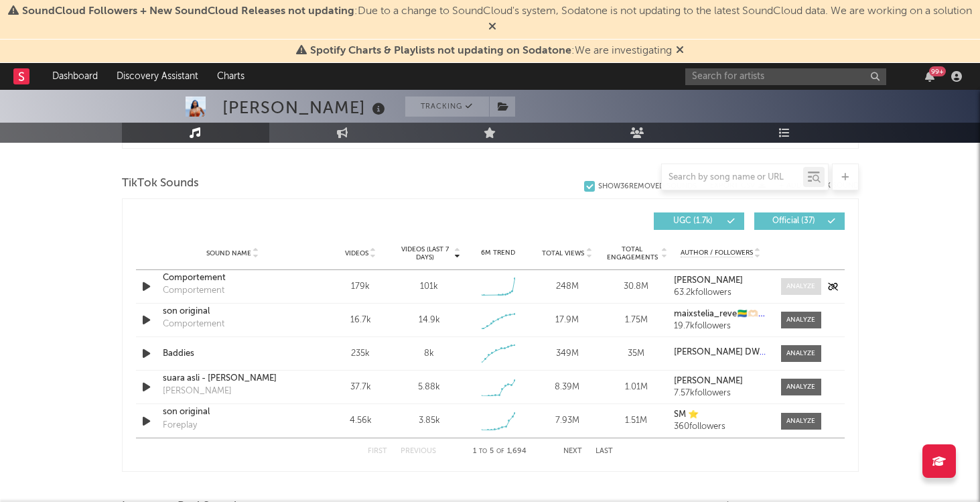 This screenshot has height=502, width=980. What do you see at coordinates (566, 421) in the screenshot?
I see `div: 7.93M` at bounding box center [566, 421].